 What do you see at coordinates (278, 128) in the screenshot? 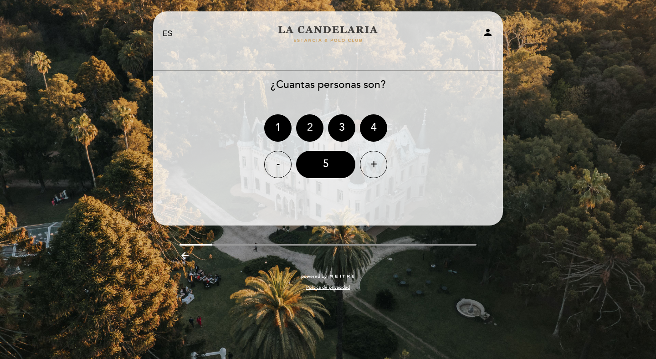
I see `div: 1` at bounding box center [278, 128].